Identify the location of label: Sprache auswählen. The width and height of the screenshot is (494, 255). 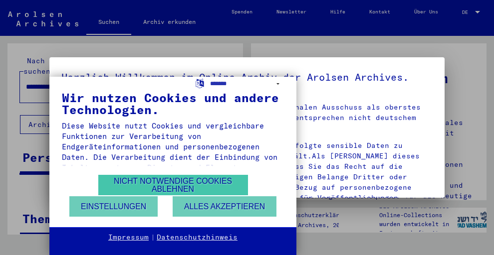
(200, 82).